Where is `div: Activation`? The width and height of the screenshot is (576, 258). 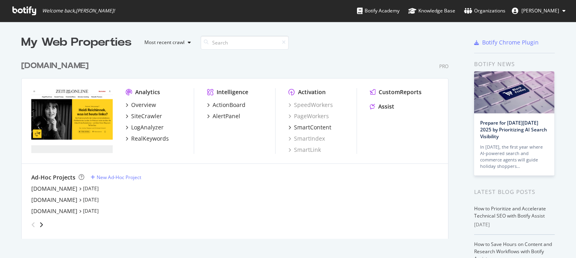 div: Activation is located at coordinates (312, 92).